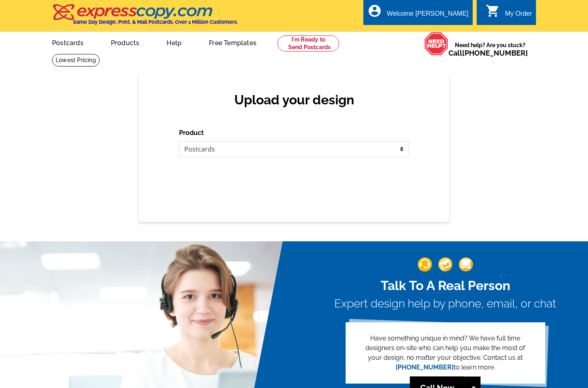 Image resolution: width=588 pixels, height=388 pixels. I want to click on label: Product, so click(191, 133).